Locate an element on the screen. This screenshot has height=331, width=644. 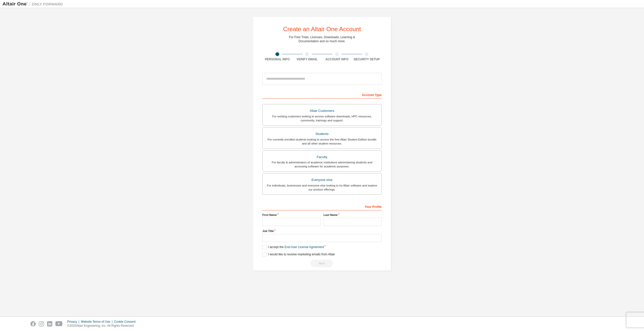
div: Account Info is located at coordinates (337, 59).